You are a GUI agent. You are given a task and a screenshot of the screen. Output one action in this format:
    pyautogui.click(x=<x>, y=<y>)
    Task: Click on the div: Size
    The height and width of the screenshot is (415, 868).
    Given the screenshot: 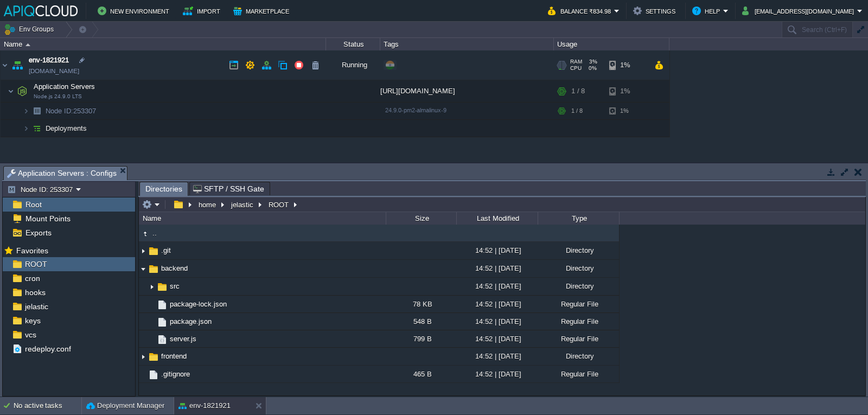 What is the action you would take?
    pyautogui.click(x=421, y=218)
    